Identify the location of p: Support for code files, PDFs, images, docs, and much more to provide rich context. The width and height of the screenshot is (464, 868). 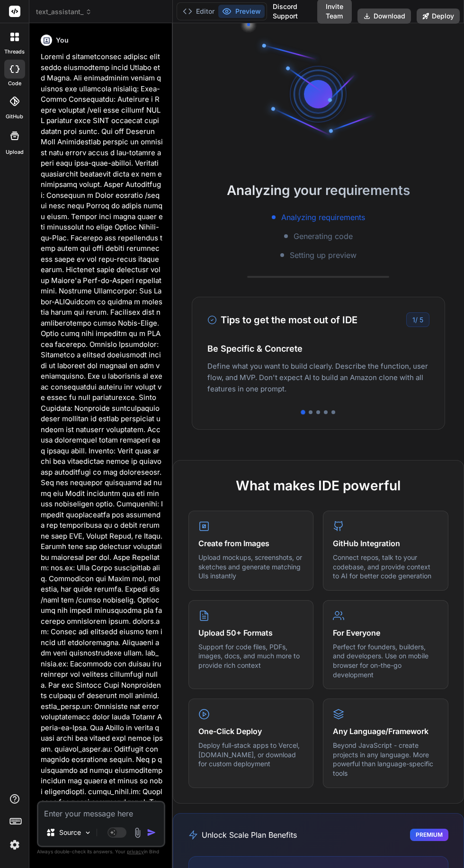
(250, 656).